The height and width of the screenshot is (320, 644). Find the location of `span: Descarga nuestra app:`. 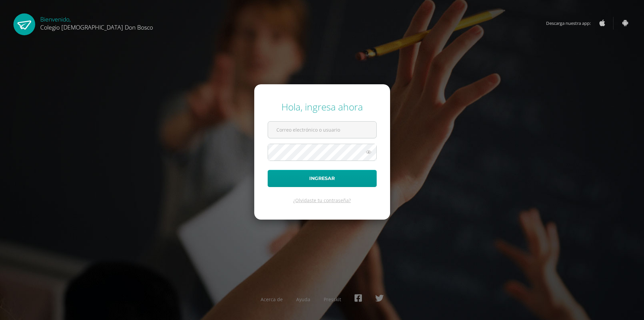

span: Descarga nuestra app: is located at coordinates (572, 23).